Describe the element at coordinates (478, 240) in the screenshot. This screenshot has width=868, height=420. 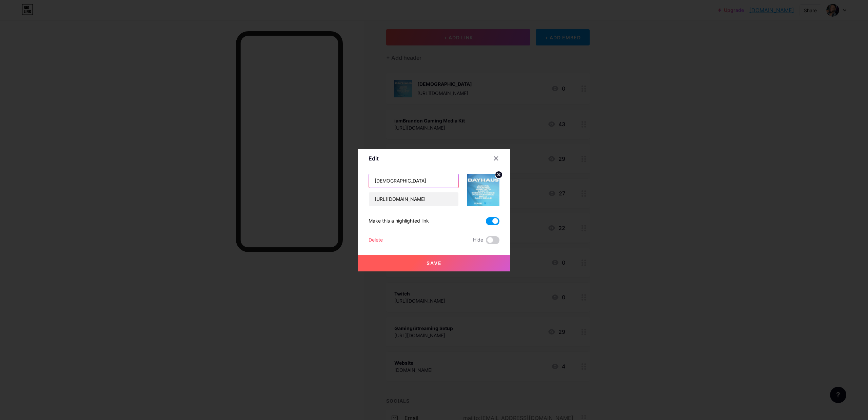
I see `span: Hide` at that location.